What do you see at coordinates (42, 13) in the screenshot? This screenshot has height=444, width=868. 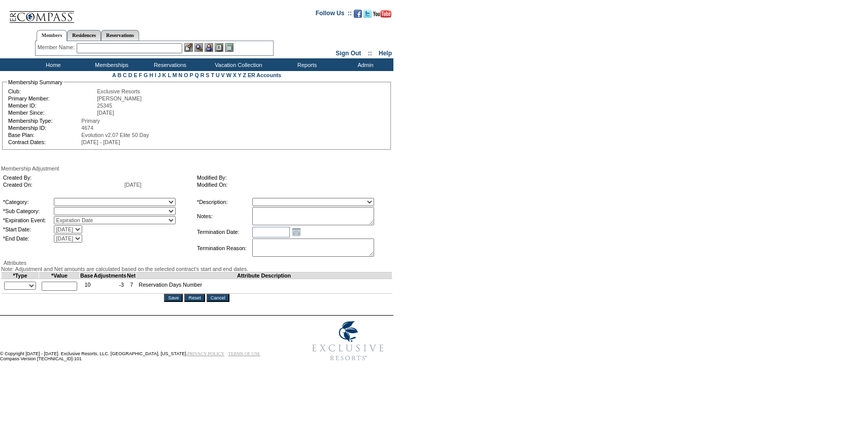 I see `img: Compass Home` at bounding box center [42, 13].